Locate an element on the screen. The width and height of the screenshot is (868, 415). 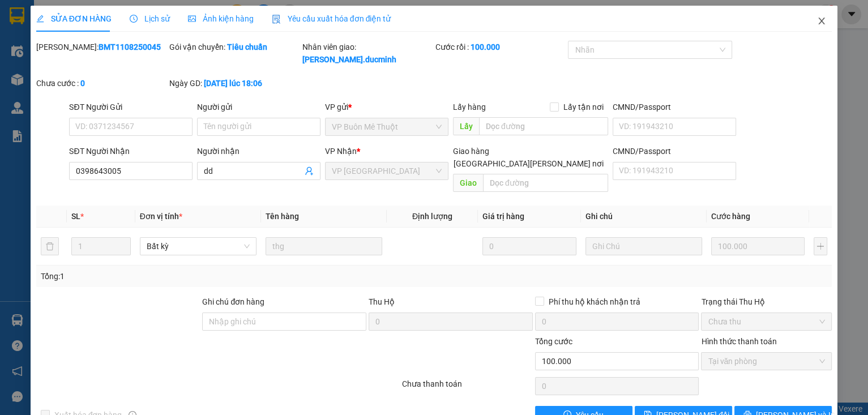
b: BMT1108250045 is located at coordinates (129, 47).